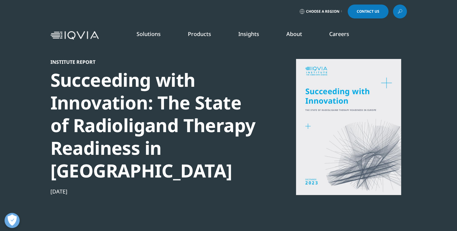 This screenshot has height=231, width=457. Describe the element at coordinates (12, 220) in the screenshot. I see `button: Open Preferences` at that location.